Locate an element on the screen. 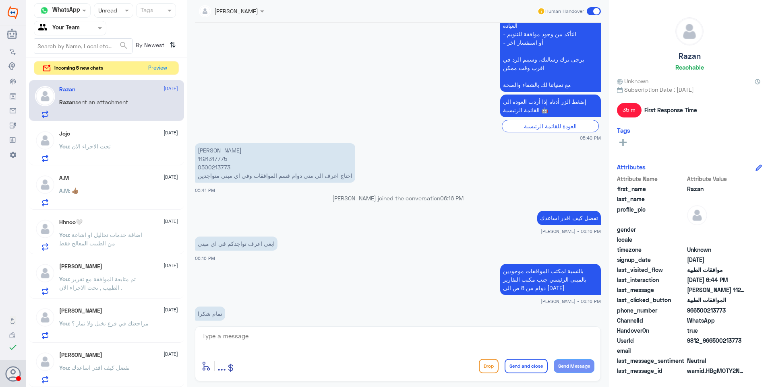 The width and height of the screenshot is (770, 387). button: Drop is located at coordinates (488, 366).